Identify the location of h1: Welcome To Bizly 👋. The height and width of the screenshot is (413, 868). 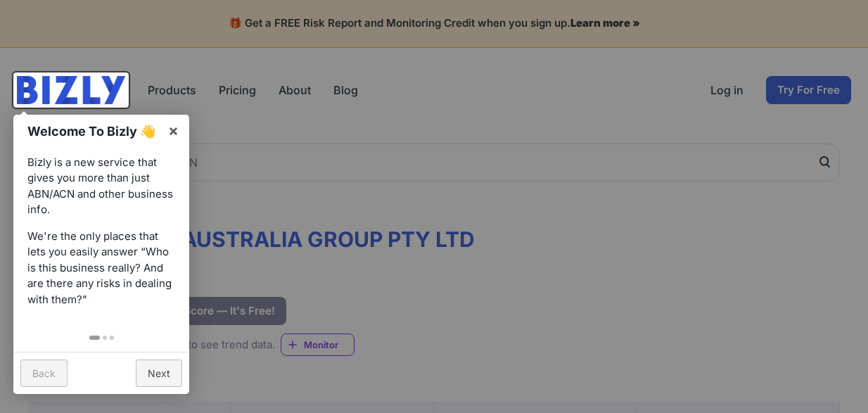
(94, 131).